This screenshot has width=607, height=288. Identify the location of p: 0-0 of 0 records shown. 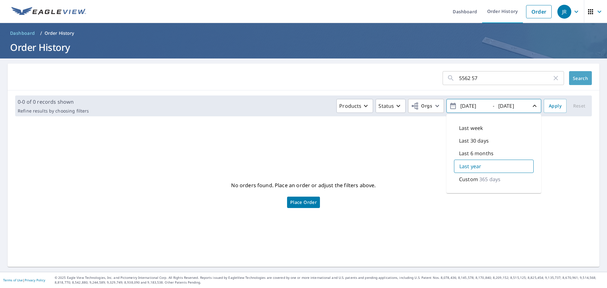
(53, 102).